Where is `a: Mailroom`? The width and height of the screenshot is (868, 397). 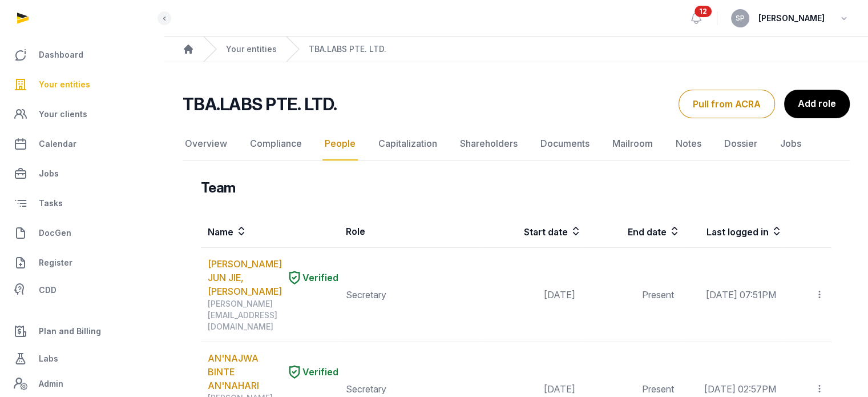
a: Mailroom is located at coordinates (632, 144).